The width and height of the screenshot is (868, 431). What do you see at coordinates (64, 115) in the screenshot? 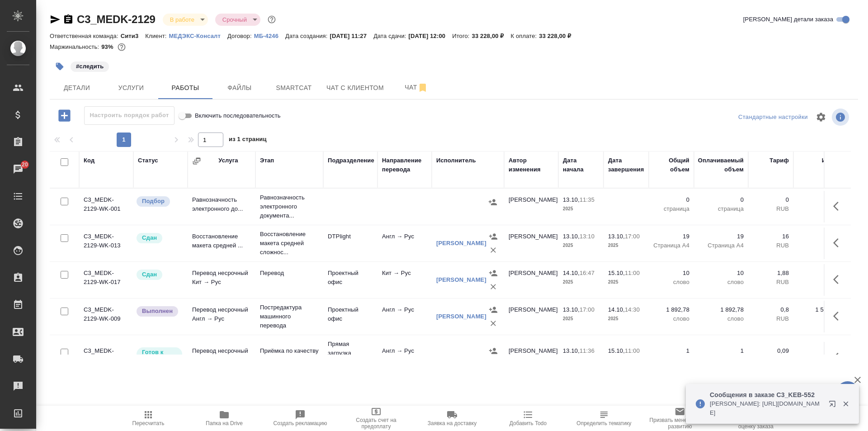
I see `button: Добавить работу` at bounding box center [64, 115].